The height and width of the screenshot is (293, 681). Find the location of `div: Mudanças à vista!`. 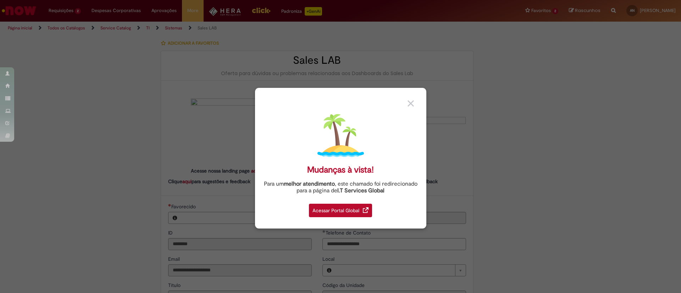

div: Mudanças à vista! is located at coordinates (340, 170).